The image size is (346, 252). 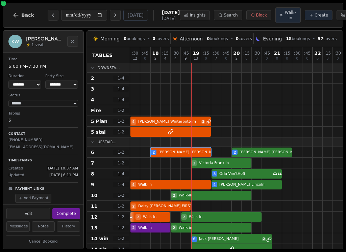 What do you see at coordinates (197, 15) in the screenshot?
I see `span: Insights` at bounding box center [197, 15].